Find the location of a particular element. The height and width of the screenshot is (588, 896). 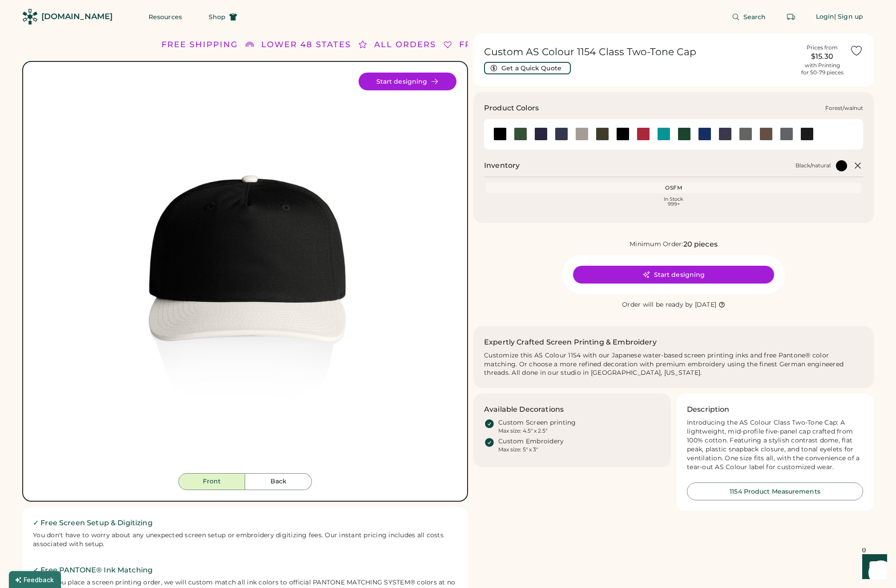

div: Login is located at coordinates (826, 17).